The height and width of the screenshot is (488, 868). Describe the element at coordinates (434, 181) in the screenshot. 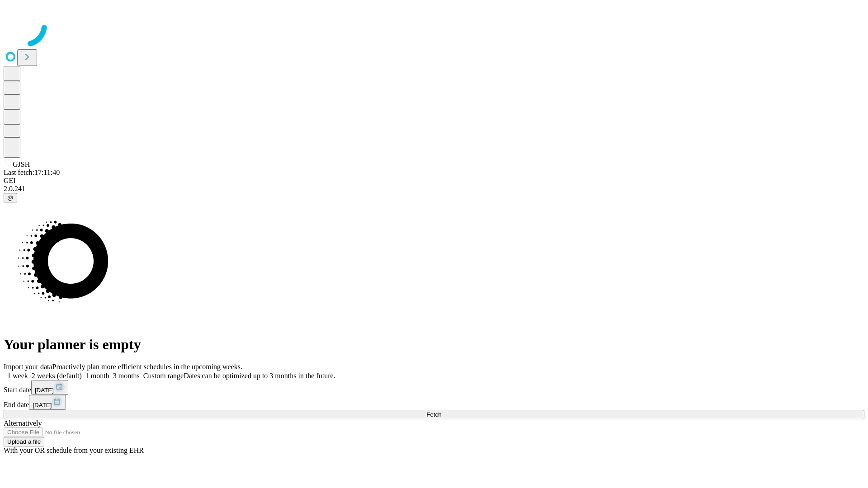

I see `div: GEI` at that location.